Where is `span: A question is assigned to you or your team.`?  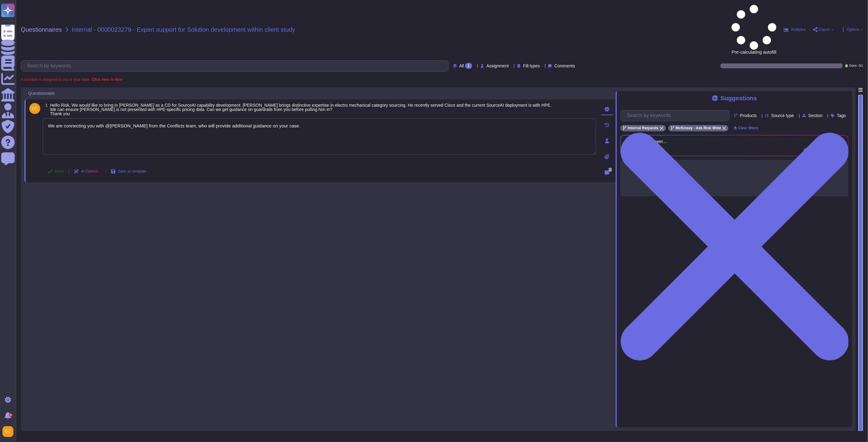
span: A question is assigned to you or your team. is located at coordinates (72, 80).